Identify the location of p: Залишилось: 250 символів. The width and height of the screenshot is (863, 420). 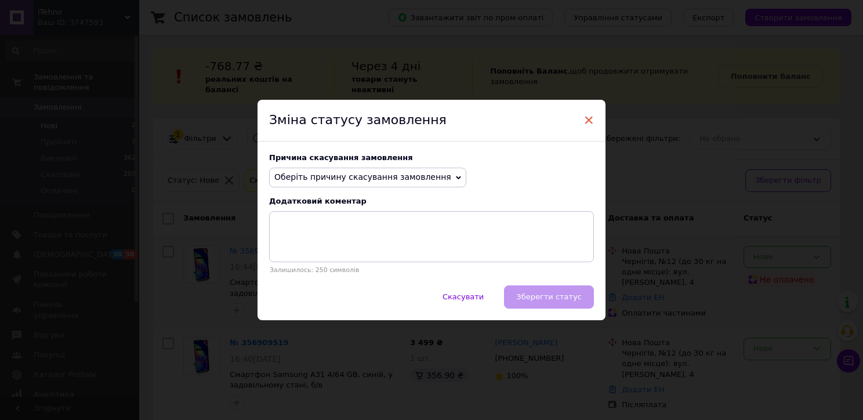
(432, 270).